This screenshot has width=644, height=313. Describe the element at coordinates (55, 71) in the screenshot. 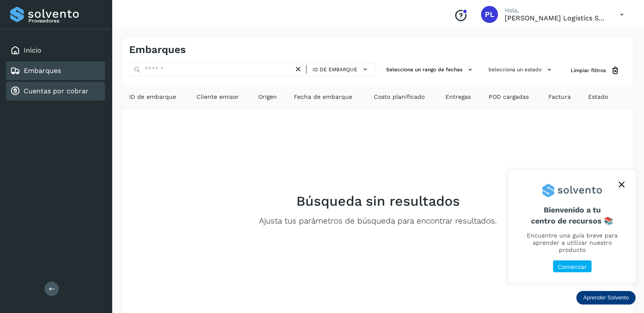

I see `div: Embarques` at that location.